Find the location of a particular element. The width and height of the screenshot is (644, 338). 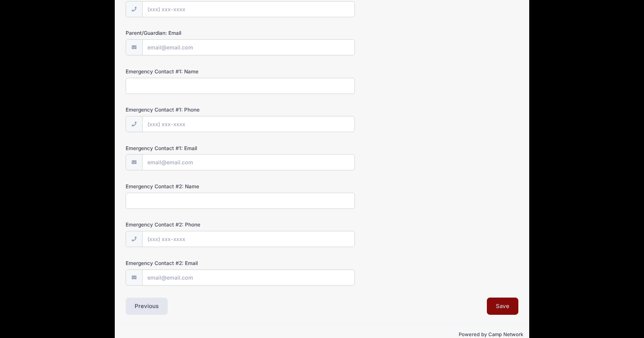

label: Emergency Contact #2: Email is located at coordinates (191, 263).